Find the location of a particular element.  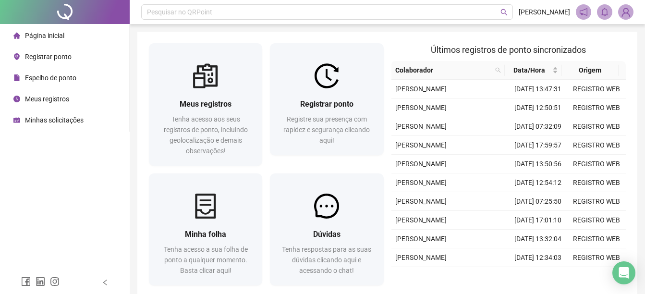

span: Minha folha is located at coordinates (205, 234).